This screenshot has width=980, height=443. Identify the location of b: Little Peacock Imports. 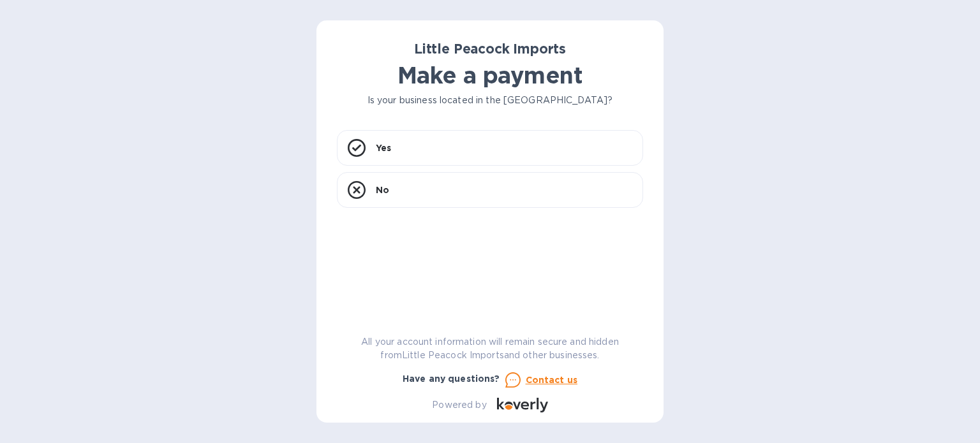
(490, 48).